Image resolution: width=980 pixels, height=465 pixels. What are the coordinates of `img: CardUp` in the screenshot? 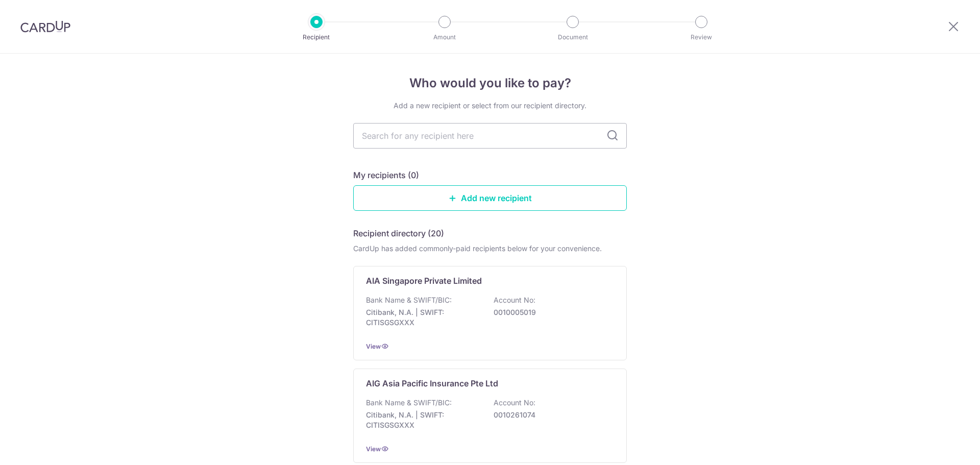 It's located at (45, 26).